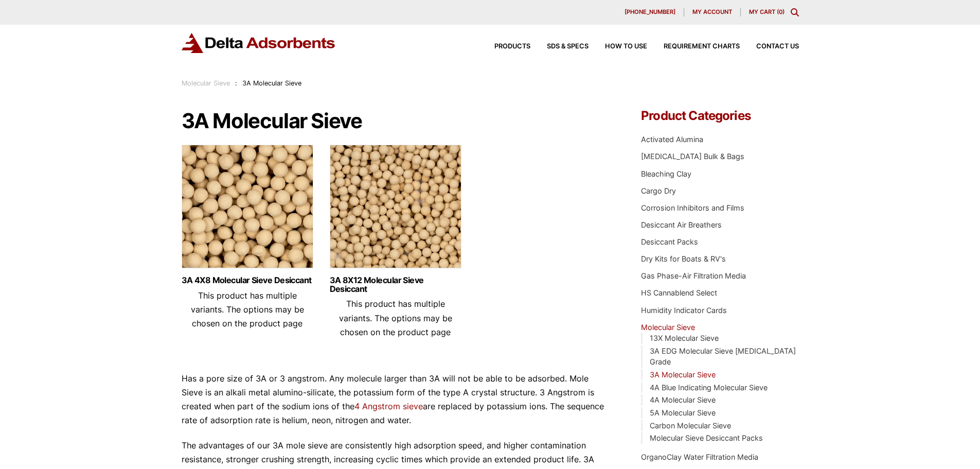 This screenshot has width=980, height=469. What do you see at coordinates (681, 225) in the screenshot?
I see `a: Desiccant Air Breathers` at bounding box center [681, 225].